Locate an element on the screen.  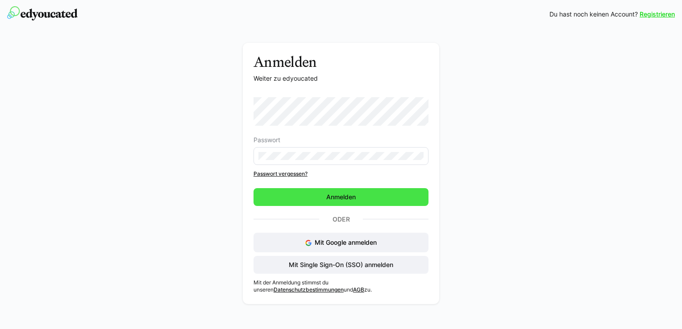
p: Oder is located at coordinates (341, 220).